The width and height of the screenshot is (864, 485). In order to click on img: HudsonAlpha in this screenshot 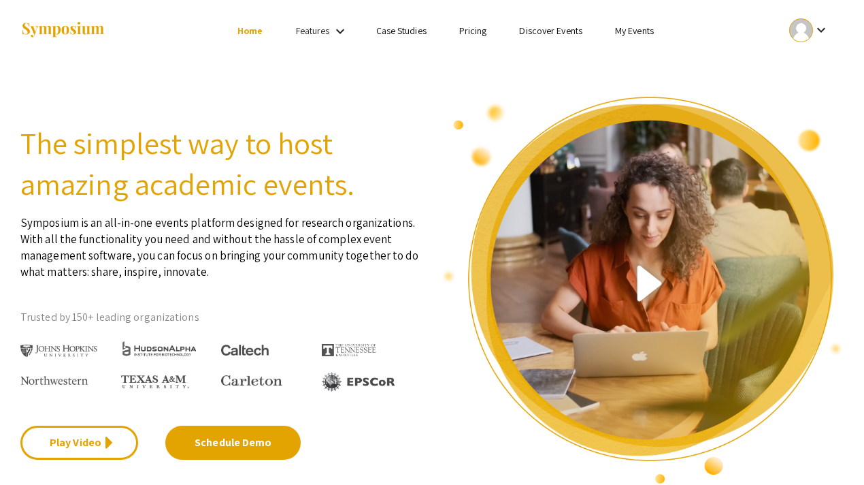, I will do `click(159, 348)`.